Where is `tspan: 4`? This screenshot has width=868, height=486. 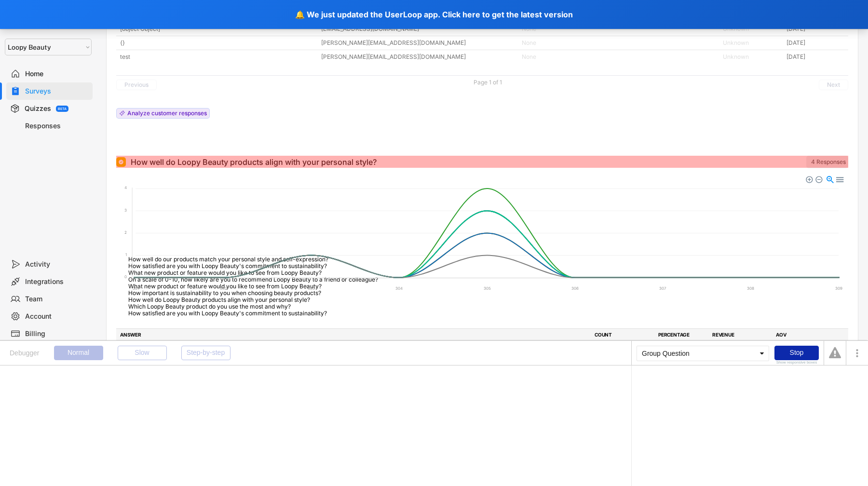
tspan: 4 is located at coordinates (125, 188).